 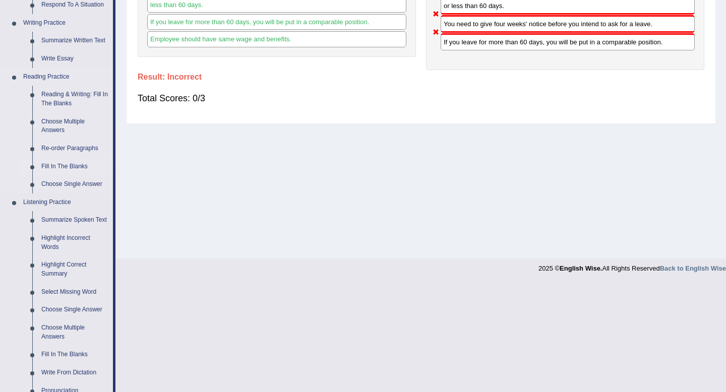 I want to click on strong: Back to English Wise, so click(x=693, y=268).